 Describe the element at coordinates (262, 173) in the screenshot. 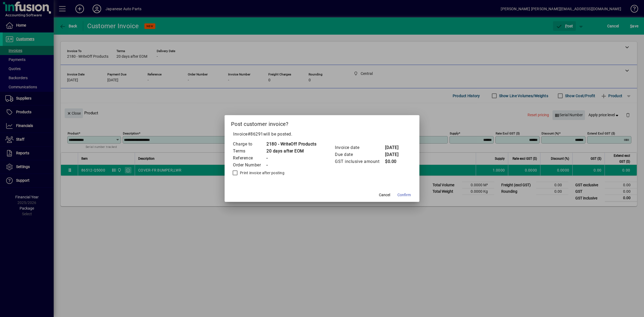

I see `label: Print invoice after posting` at that location.